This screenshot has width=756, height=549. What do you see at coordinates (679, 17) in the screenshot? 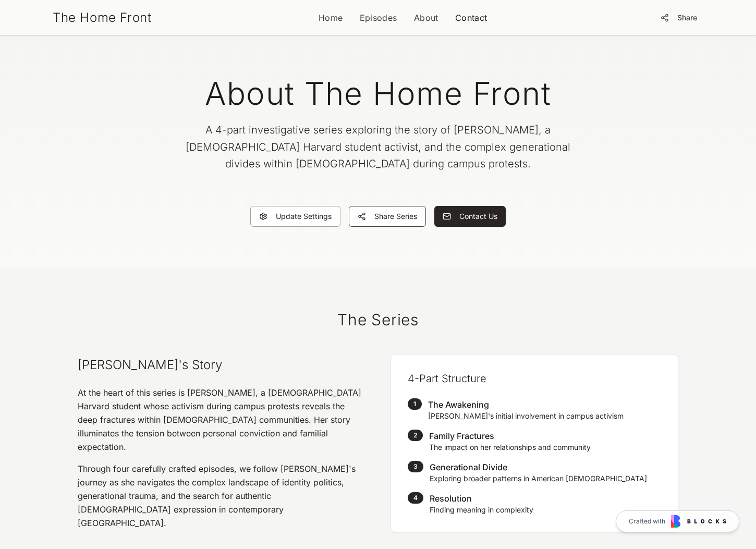
I see `button: Share` at bounding box center [679, 17].